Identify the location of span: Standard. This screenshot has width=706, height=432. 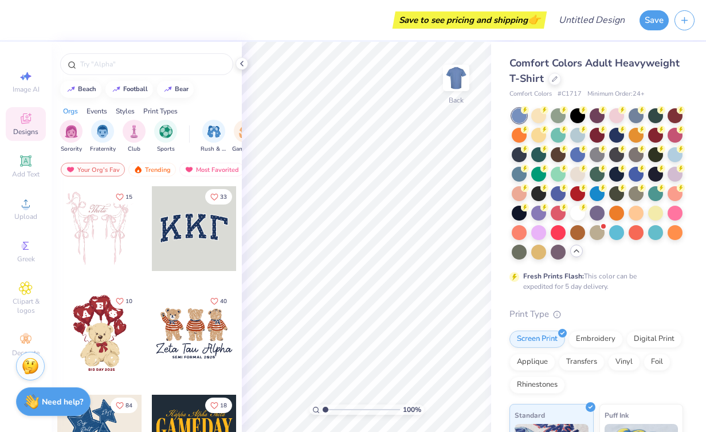
(530, 415).